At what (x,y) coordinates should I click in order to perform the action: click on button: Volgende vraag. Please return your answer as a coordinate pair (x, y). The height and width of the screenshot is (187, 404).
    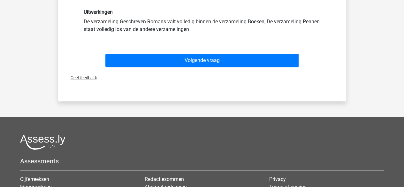
    Looking at the image, I should click on (202, 60).